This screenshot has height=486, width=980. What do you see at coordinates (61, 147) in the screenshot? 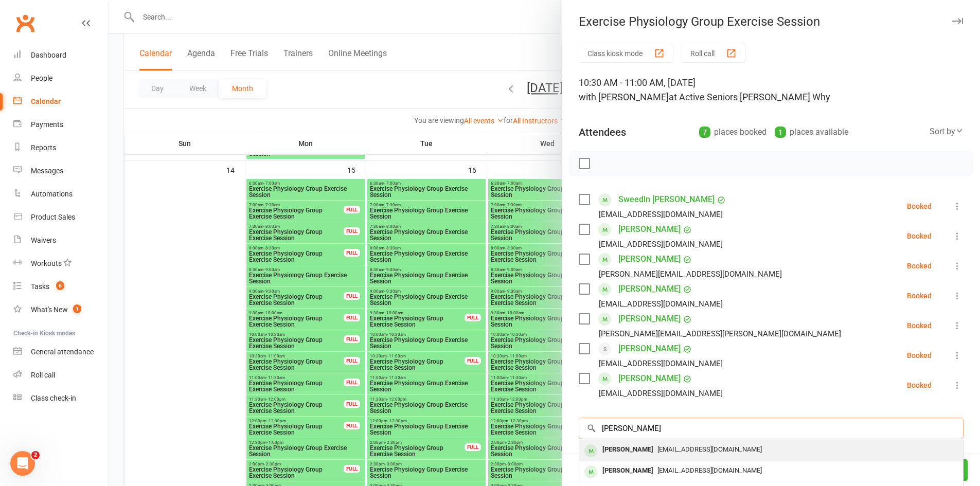
I see `a: Reports` at bounding box center [61, 147].